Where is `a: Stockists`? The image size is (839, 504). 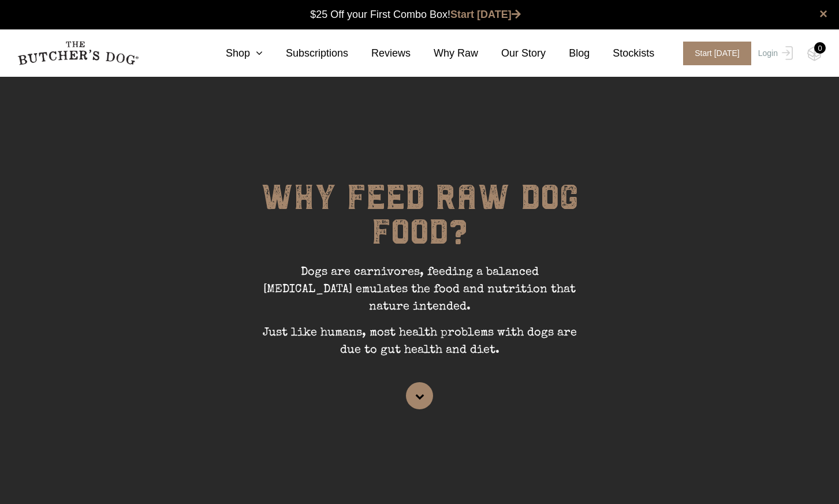
a: Stockists is located at coordinates (622, 53).